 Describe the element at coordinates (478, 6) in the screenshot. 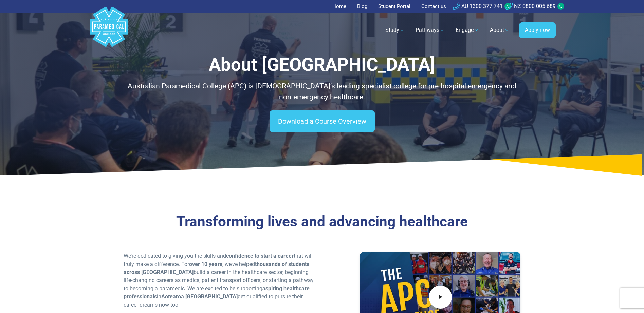

I see `a: AU 1300 377 741` at that location.